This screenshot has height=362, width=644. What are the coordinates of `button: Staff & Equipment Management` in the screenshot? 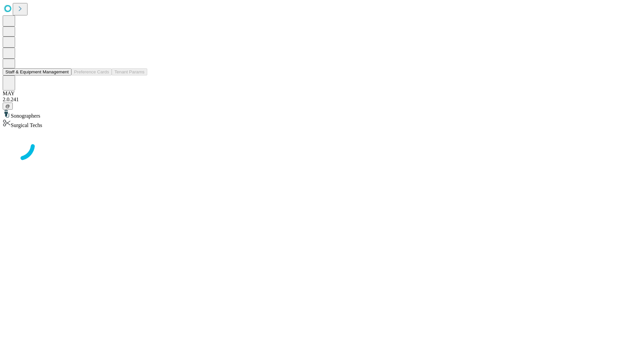 It's located at (37, 72).